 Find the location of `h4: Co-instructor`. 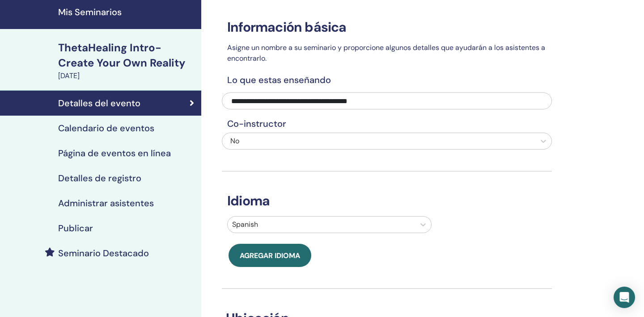

h4: Co-instructor is located at coordinates (387, 124).